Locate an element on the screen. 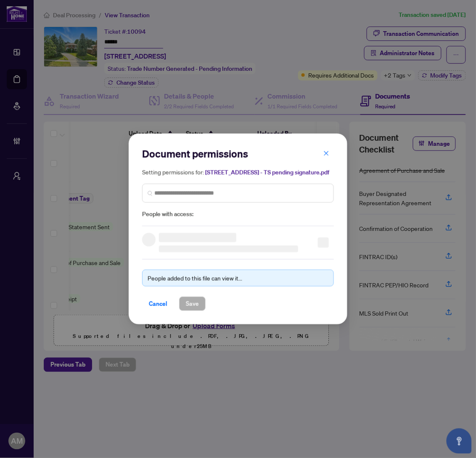 This screenshot has height=458, width=476. span: close is located at coordinates (326, 153).